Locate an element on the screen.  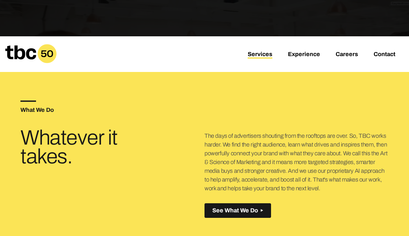
span: See What We Do is located at coordinates (235, 211).